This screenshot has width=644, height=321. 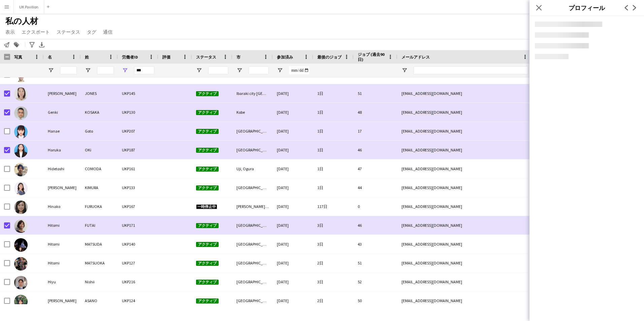 What do you see at coordinates (68, 32) in the screenshot?
I see `span: ステータス` at bounding box center [68, 32].